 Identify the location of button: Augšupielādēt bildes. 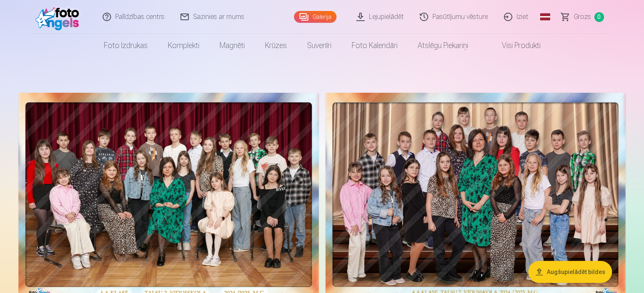
(570, 272).